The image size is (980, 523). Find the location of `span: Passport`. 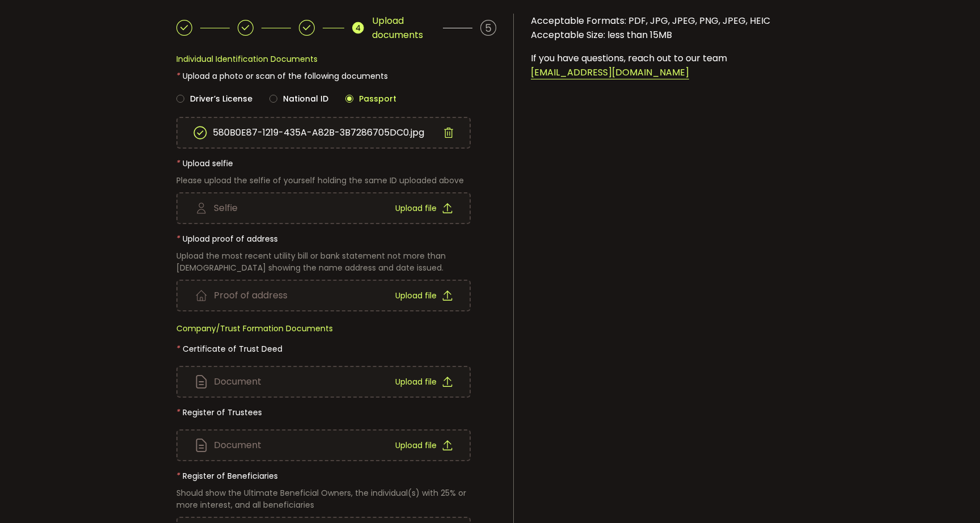

span: Passport is located at coordinates (375, 99).